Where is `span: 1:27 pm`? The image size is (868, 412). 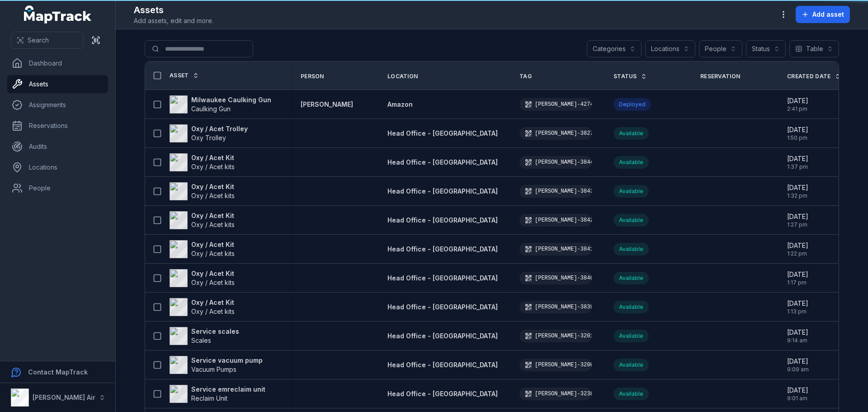 span: 1:27 pm is located at coordinates (798, 225).